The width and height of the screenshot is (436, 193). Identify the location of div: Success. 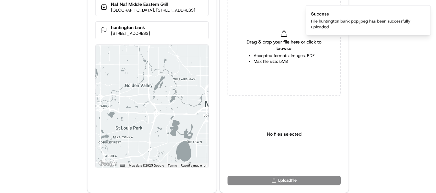
(367, 14).